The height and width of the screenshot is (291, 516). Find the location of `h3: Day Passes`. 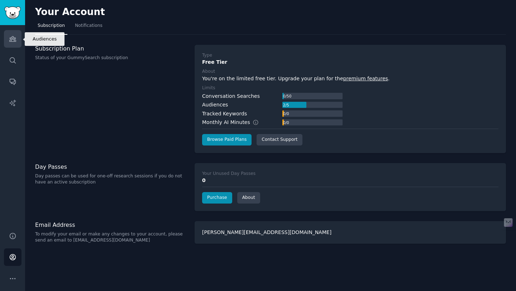

h3: Day Passes is located at coordinates (111, 167).